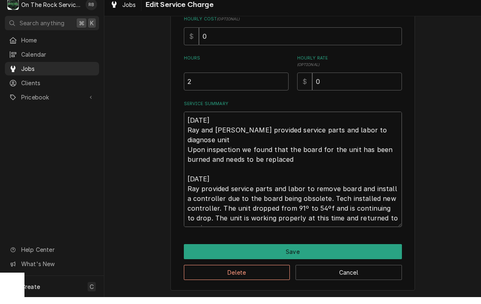 This screenshot has width=481, height=304. I want to click on div: Hourly Cost, so click(293, 37).